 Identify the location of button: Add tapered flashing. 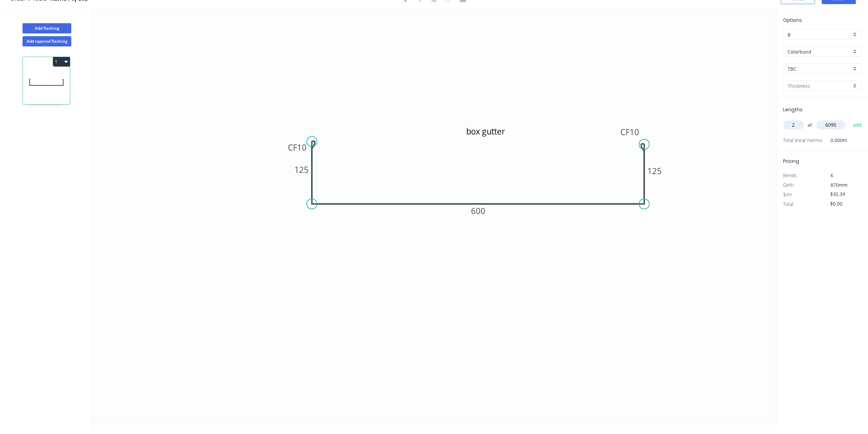
(47, 41).